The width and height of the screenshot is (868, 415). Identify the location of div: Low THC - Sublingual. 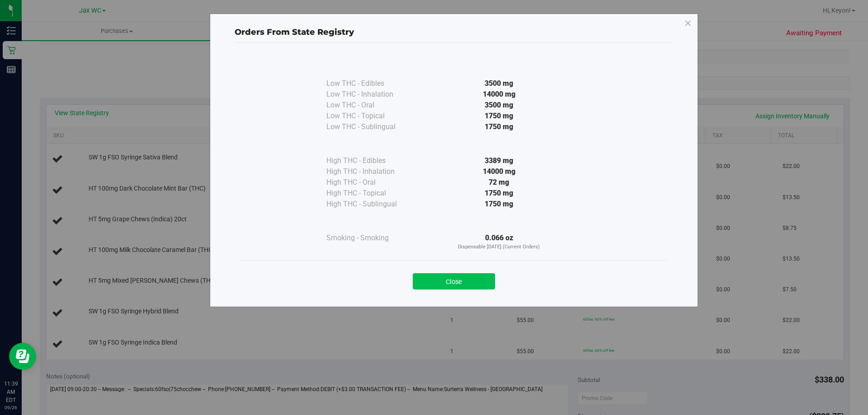
(372, 127).